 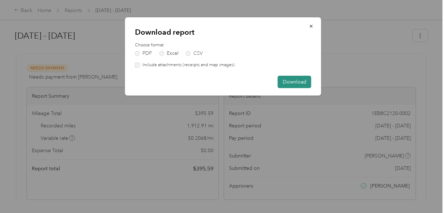 What do you see at coordinates (223, 32) in the screenshot?
I see `p: Download report` at bounding box center [223, 32].